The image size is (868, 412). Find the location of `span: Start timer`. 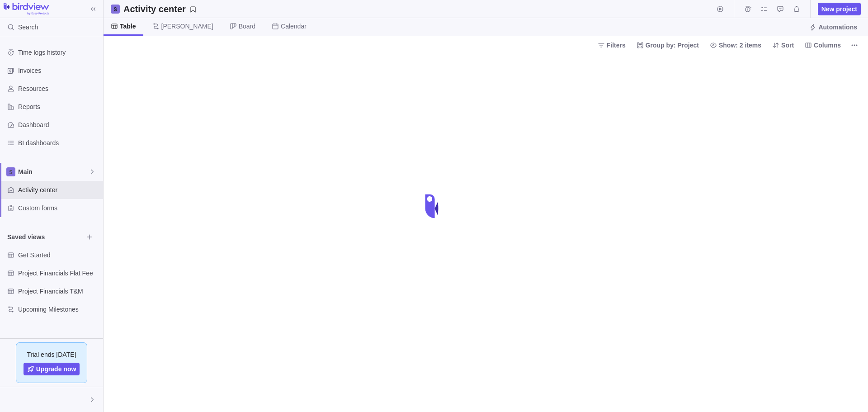

span: Start timer is located at coordinates (720, 9).